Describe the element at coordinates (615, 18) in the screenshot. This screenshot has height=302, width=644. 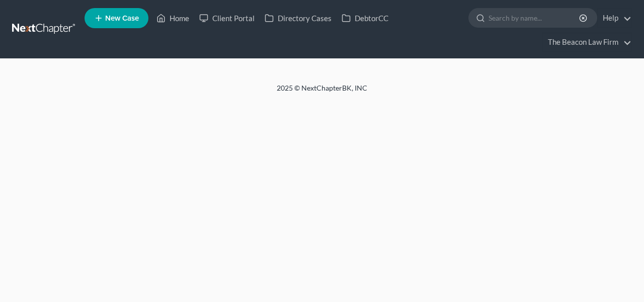
I see `a: Help` at that location.